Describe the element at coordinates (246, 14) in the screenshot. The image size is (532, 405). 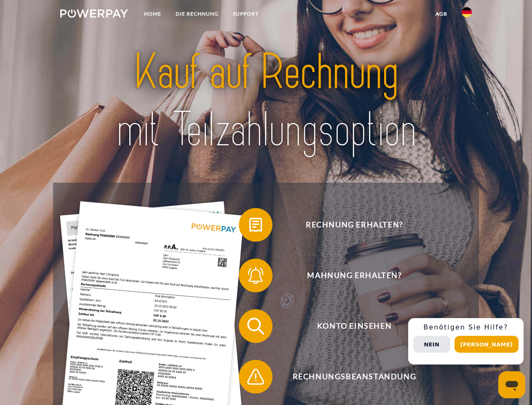
I see `a: SUPPORT` at that location.